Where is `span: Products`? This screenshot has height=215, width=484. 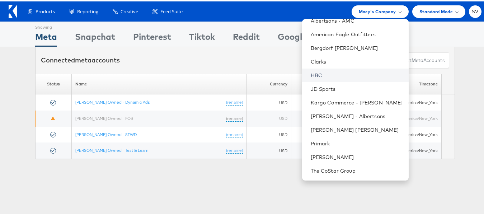
span: Products is located at coordinates (45, 10).